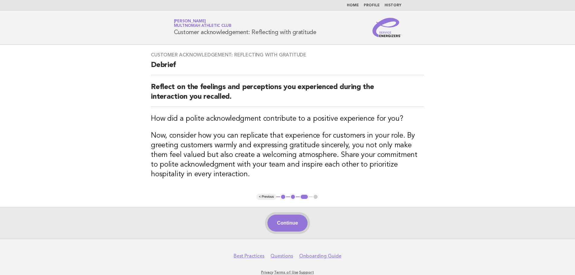 This screenshot has height=275, width=575. I want to click on a: Support, so click(307, 272).